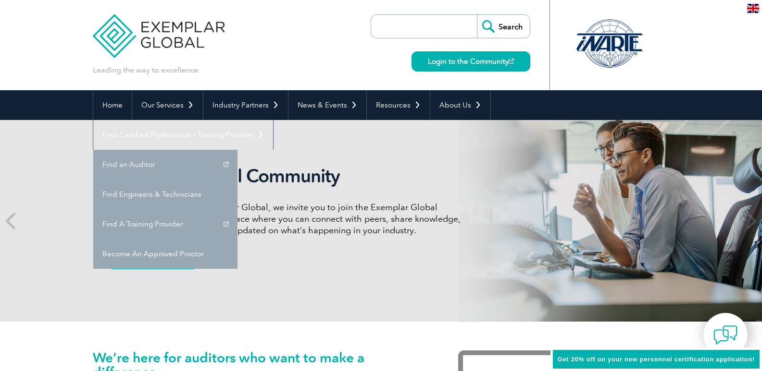 The width and height of the screenshot is (762, 371). I want to click on a: News & Events, so click(327, 105).